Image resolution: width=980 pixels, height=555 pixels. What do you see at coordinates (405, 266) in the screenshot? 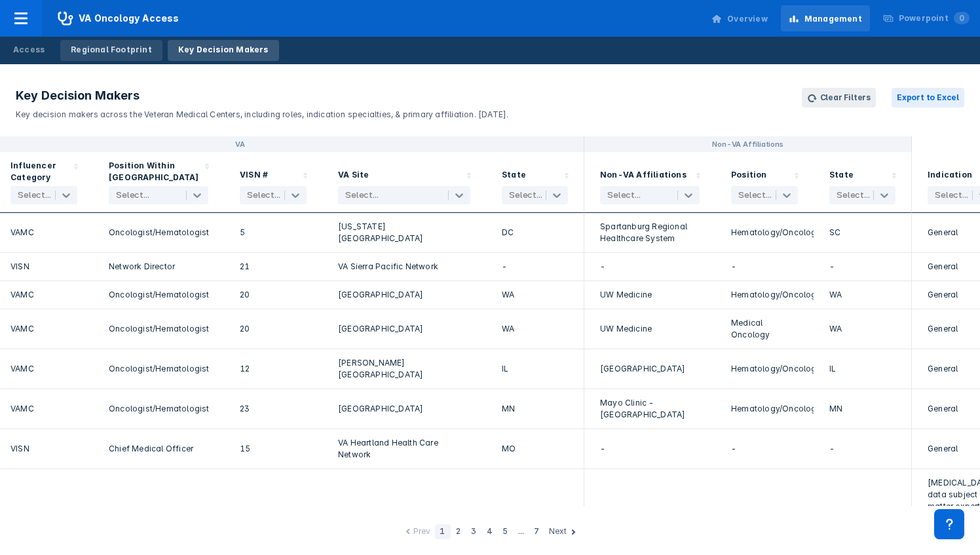
I see `div: VA Sierra Pacific Network` at bounding box center [405, 266].